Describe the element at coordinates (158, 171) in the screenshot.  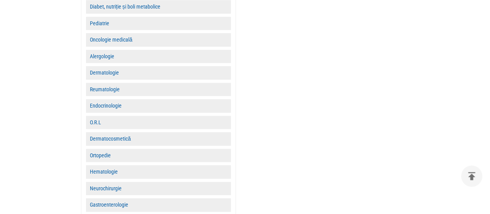
I see `button: Hematologie` at that location.